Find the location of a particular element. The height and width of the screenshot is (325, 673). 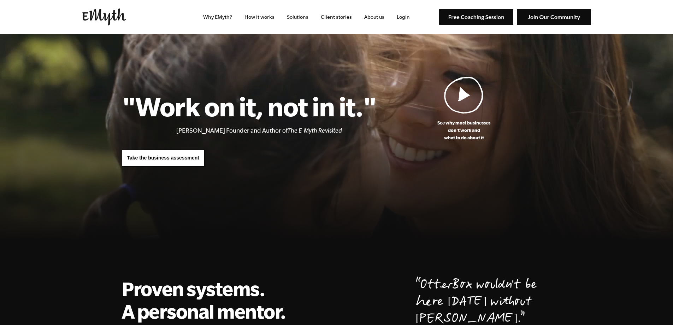

a: Take the business assessment is located at coordinates (163, 158).